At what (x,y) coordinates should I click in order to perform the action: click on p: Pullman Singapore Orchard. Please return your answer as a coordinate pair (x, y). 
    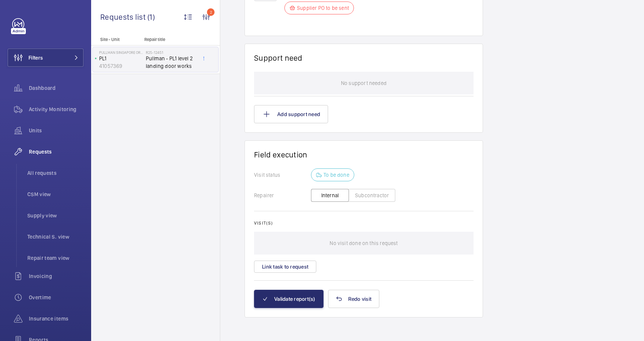
    Looking at the image, I should click on (121, 52).